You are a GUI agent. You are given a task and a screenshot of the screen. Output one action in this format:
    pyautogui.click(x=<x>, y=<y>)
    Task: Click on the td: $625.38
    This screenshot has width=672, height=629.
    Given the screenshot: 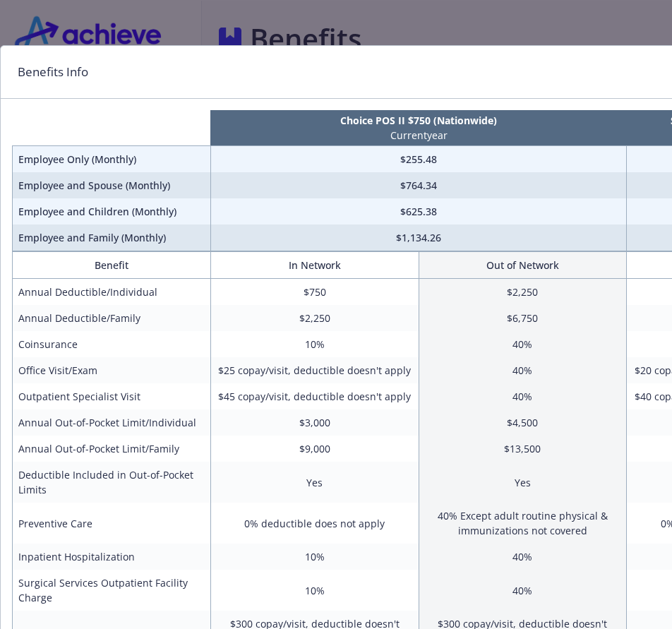 What is the action you would take?
    pyautogui.click(x=418, y=211)
    